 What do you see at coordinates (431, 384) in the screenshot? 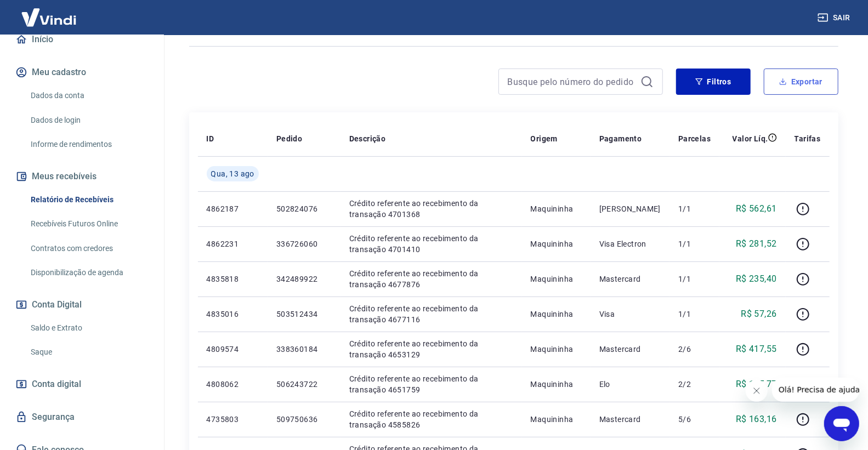
I see `p: Crédito referente ao recebimento da transação 4651759` at bounding box center [431, 384].